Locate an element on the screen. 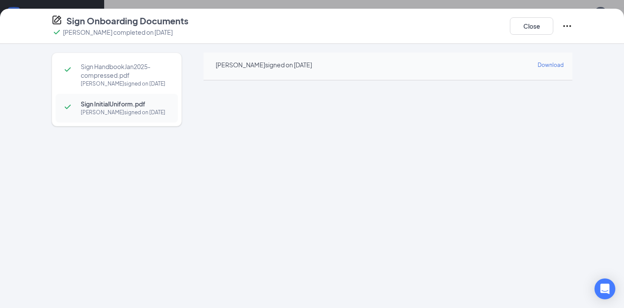 This screenshot has width=624, height=308. svg: Ellipses is located at coordinates (567, 26).